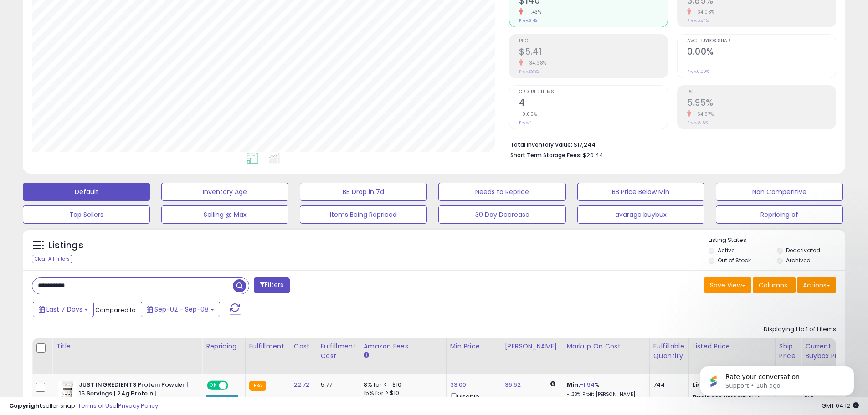  I want to click on div: Title, so click(127, 346).